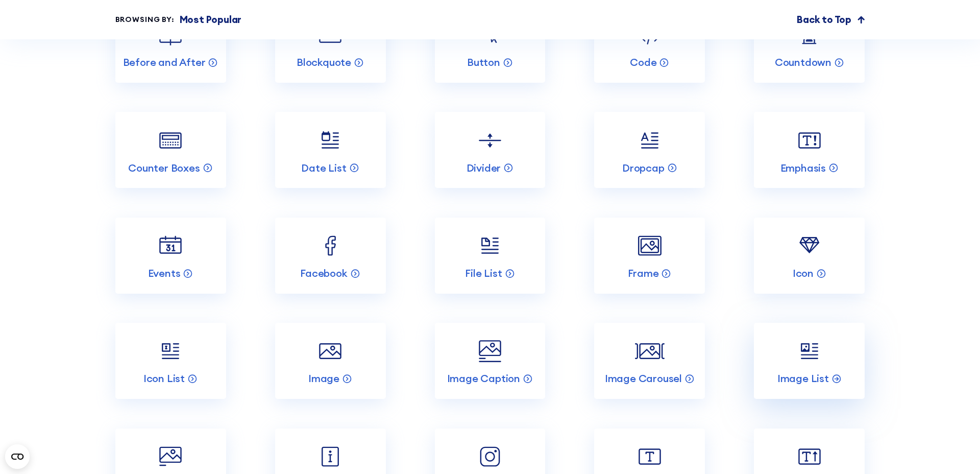  I want to click on img: Frame, so click(650, 246).